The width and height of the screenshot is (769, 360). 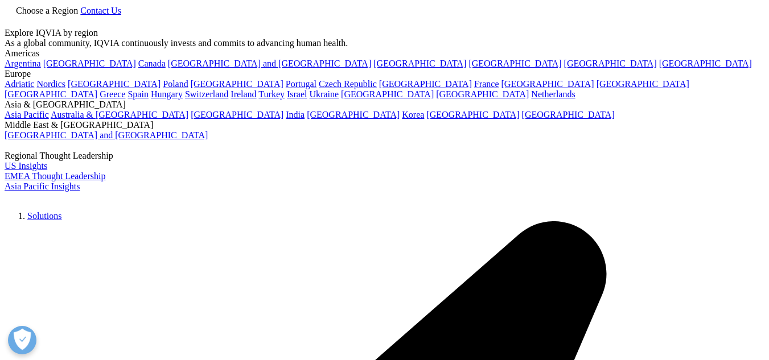 I want to click on a: Ukraine, so click(x=324, y=94).